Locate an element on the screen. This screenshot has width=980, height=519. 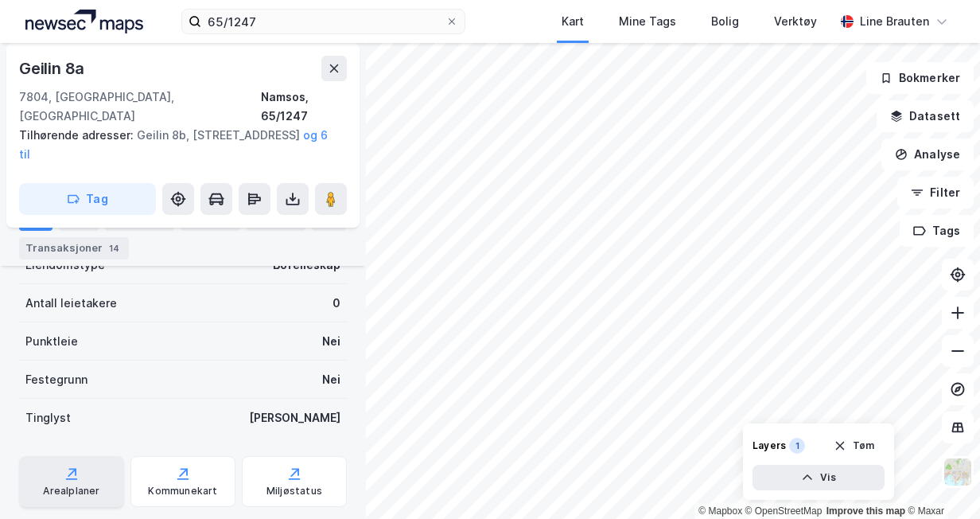
button: Analyse is located at coordinates (928, 155).